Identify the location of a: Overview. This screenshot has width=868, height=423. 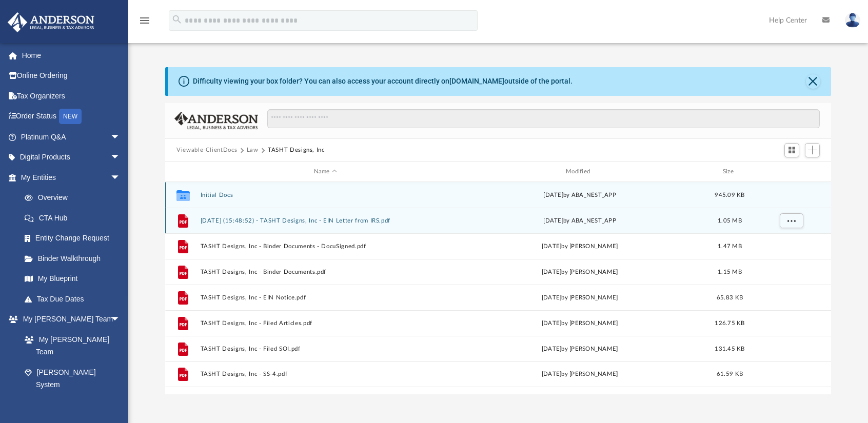
(75, 198).